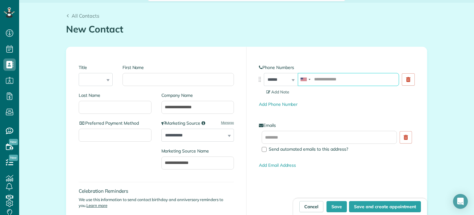 The height and width of the screenshot is (215, 474). I want to click on img: drag_indicator-119b368615184ecde3eda3c64c821f6cf29d3e2b97b89ee44bc31753036683e5.png, so click(260, 79).